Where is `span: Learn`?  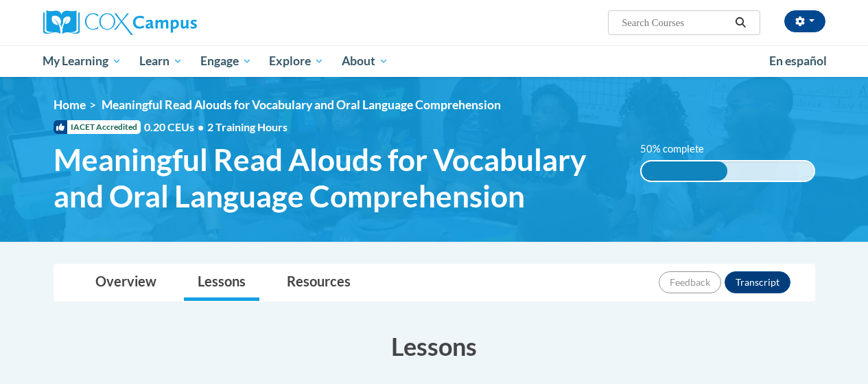 span: Learn is located at coordinates (161, 61).